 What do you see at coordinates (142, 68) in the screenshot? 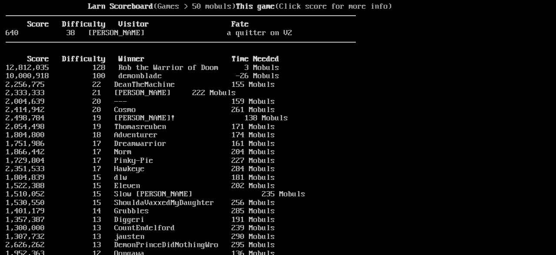
I see `a: 12,812,035 128 Rob the Warrior of Doom 3 Mobuls` at bounding box center [142, 68].